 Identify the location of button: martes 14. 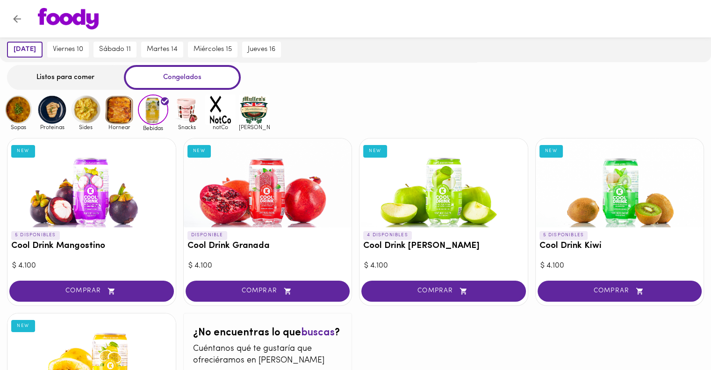
(162, 50).